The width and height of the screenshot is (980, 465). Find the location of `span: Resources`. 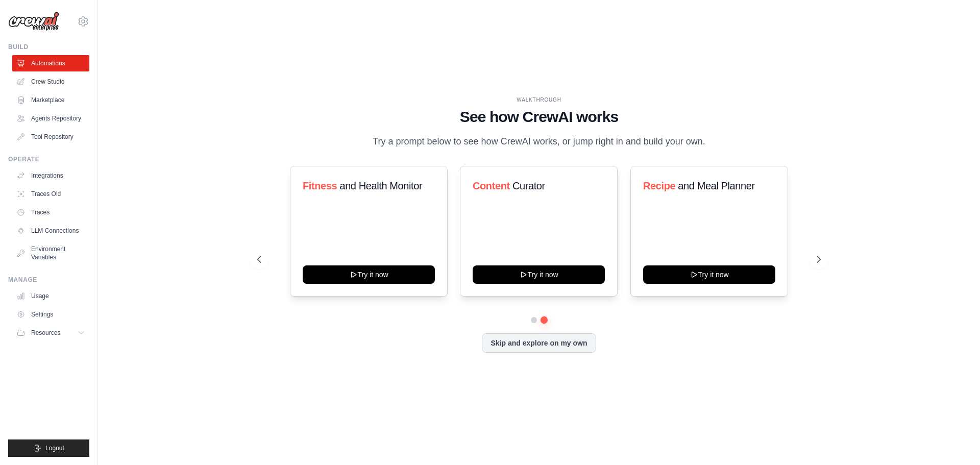

span: Resources is located at coordinates (46, 333).